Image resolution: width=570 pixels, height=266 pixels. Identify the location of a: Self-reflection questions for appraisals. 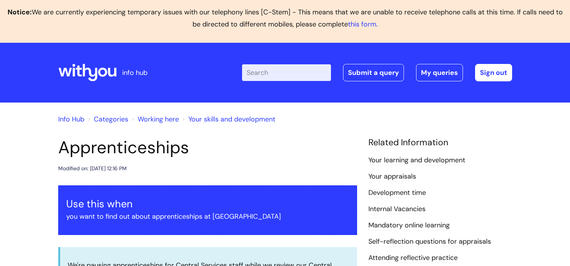
(430, 242).